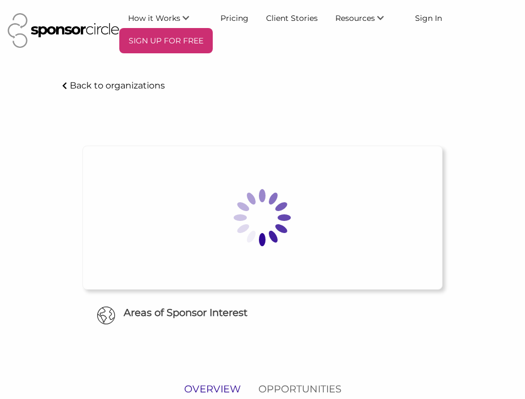 This screenshot has width=525, height=399. I want to click on h6: Areas of Sponsor Interest, so click(263, 313).